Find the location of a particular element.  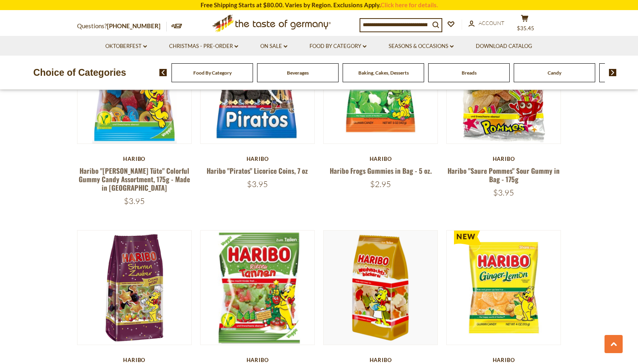

p: Questions? is located at coordinates (122, 26).